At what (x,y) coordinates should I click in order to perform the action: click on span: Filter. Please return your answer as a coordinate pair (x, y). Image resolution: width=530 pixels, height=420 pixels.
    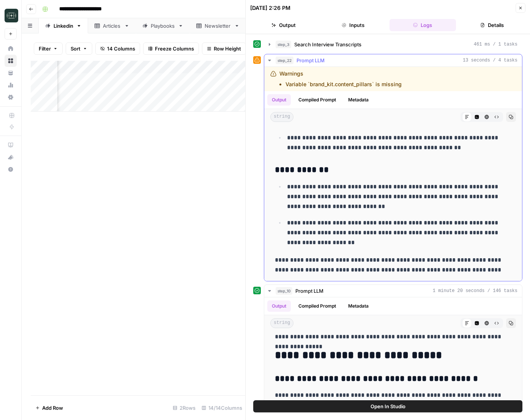
    Looking at the image, I should click on (45, 49).